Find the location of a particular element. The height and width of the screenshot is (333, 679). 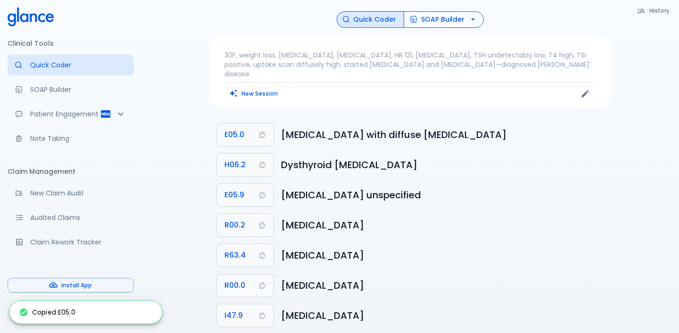

a: Audit a new claim is located at coordinates (71, 193).